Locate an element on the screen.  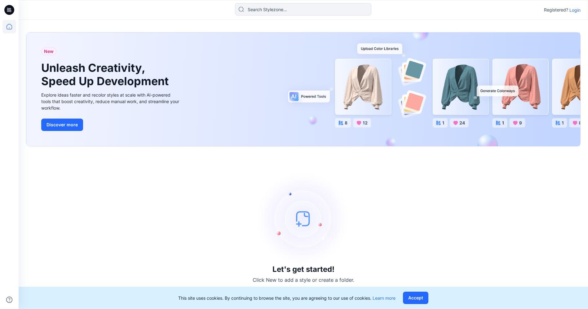
input: Search Stylezone… is located at coordinates (303, 9).